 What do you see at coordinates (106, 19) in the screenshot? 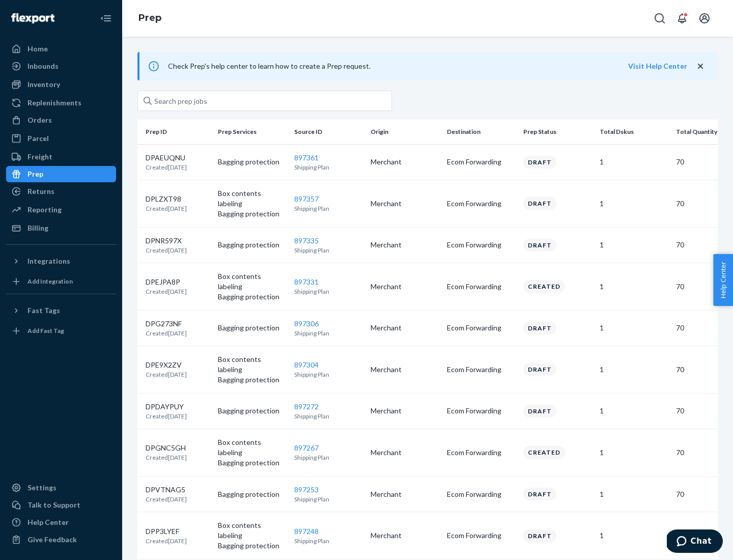
I see `button: Close Navigation` at bounding box center [106, 19].